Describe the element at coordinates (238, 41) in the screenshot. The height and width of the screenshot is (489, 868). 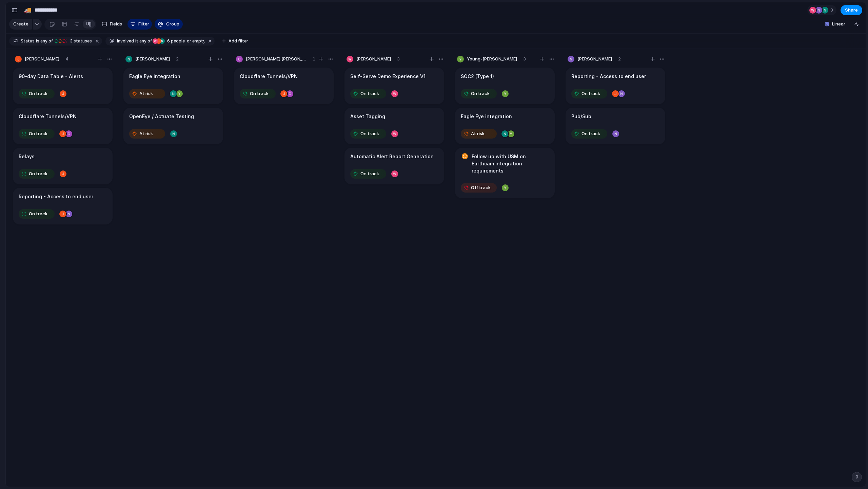
I see `span: Add filter` at that location.